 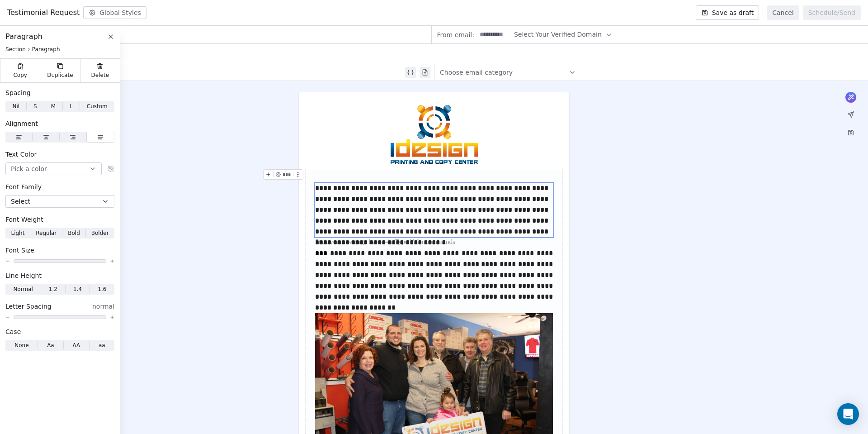 What do you see at coordinates (28, 306) in the screenshot?
I see `span: Letter Spacing` at bounding box center [28, 306].